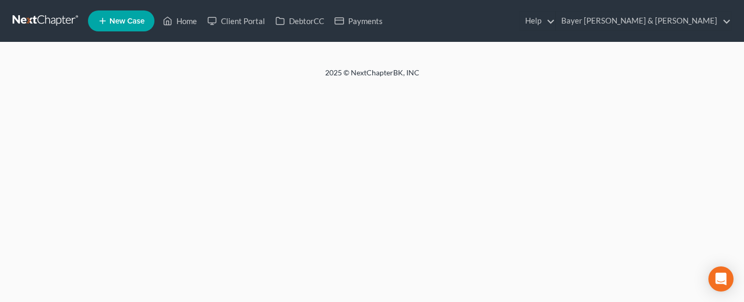  I want to click on new-legal-case-button: New Case, so click(121, 21).